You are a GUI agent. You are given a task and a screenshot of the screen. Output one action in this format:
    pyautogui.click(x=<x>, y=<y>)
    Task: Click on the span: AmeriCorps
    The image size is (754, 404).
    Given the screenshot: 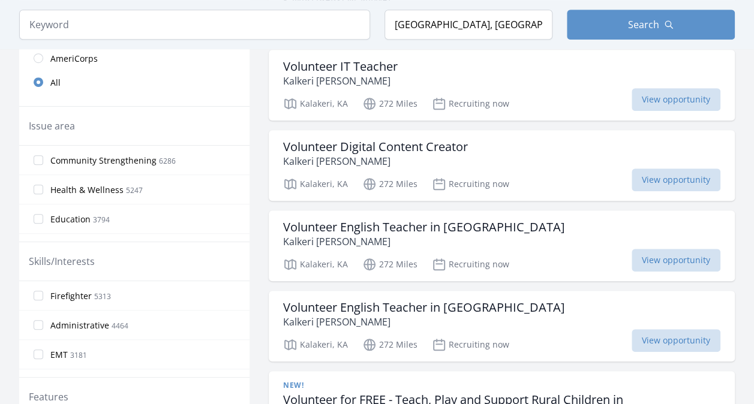 What is the action you would take?
    pyautogui.click(x=74, y=59)
    